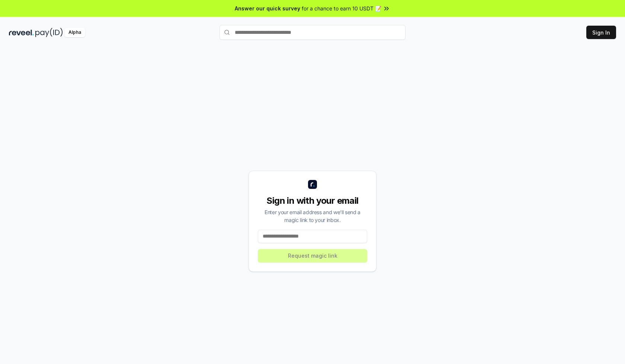 The height and width of the screenshot is (364, 625). Describe the element at coordinates (21, 32) in the screenshot. I see `img: reveel_dark` at that location.